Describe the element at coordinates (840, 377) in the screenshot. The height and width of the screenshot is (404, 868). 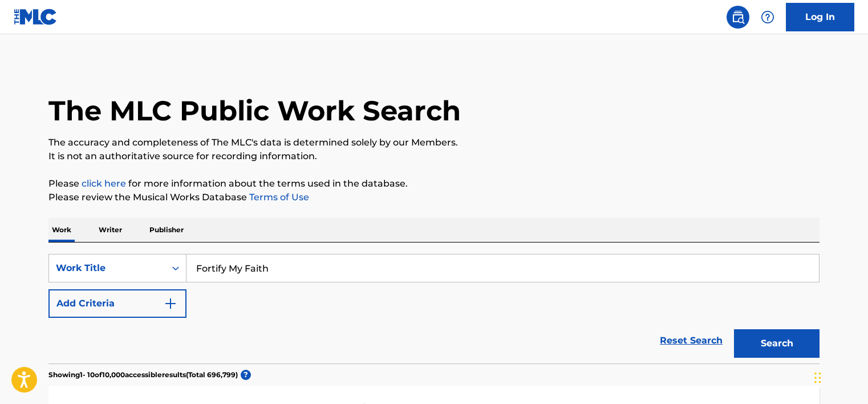
I see `div: চ্যাট উইজেট` at that location.